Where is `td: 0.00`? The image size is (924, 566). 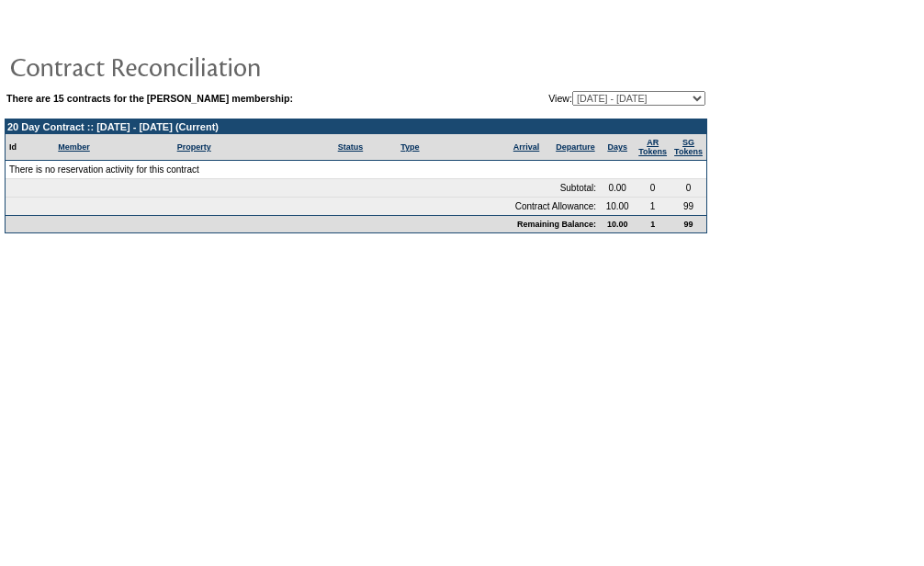 td: 0.00 is located at coordinates (618, 189).